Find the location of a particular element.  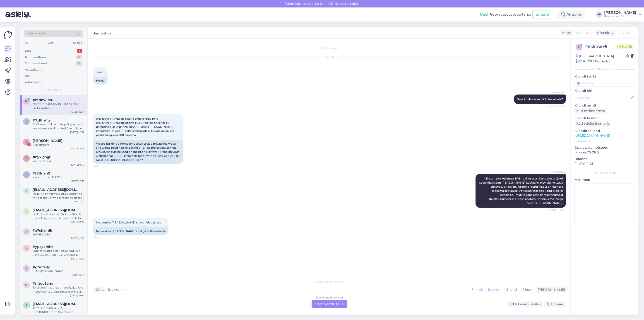

div: Puumarket AS is located at coordinates (620, 16).